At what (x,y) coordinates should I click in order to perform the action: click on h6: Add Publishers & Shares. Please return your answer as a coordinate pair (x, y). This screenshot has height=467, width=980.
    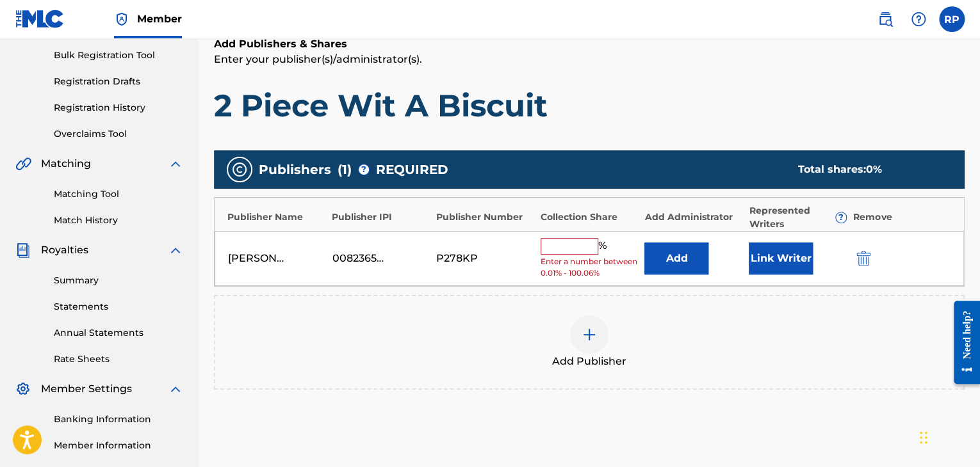
    Looking at the image, I should click on (589, 44).